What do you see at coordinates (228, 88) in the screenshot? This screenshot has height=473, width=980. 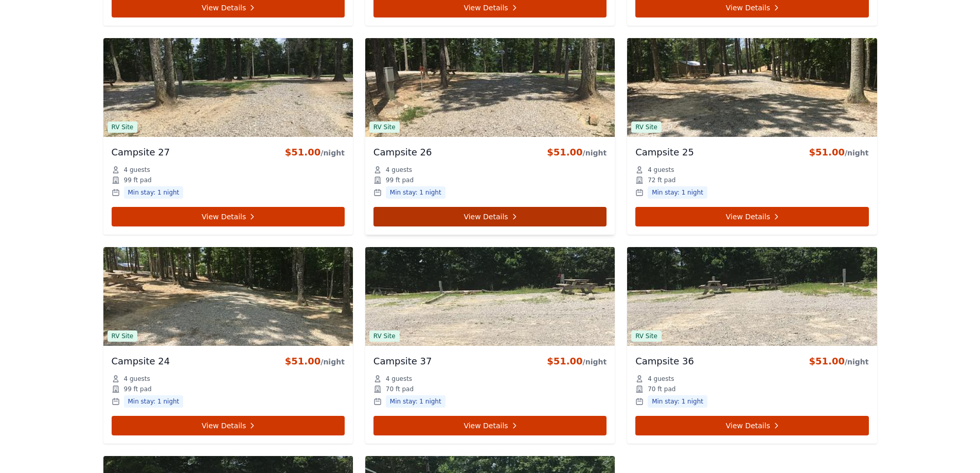 I see `img: Campsite 27` at bounding box center [228, 88].